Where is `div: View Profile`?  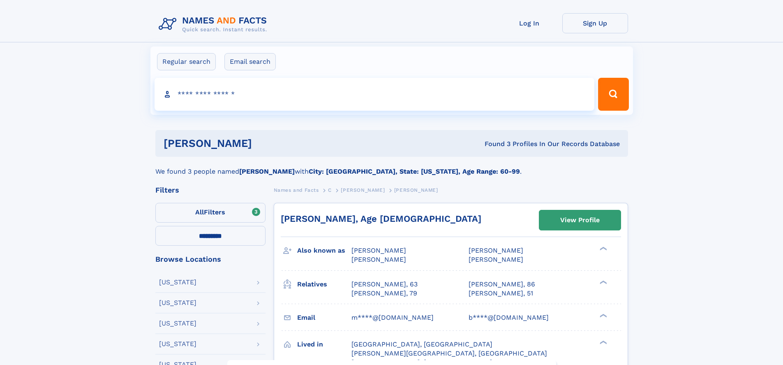
div: View Profile is located at coordinates (580, 220).